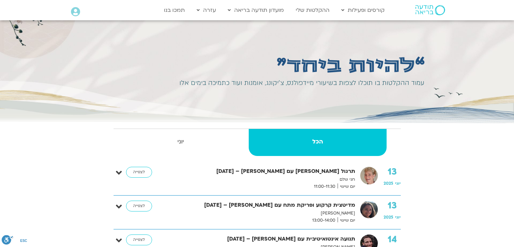 The image size is (514, 247). Describe the element at coordinates (181, 141) in the screenshot. I see `strong: יוני` at that location.